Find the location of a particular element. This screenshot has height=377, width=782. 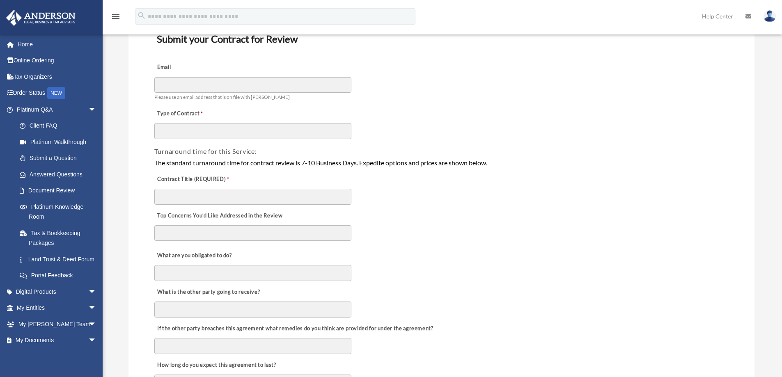

a: Tax & Bookkeeping Packages is located at coordinates (60, 238).